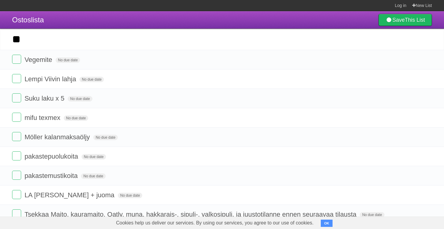 Image resolution: width=444 pixels, height=229 pixels. I want to click on b: This List, so click(415, 20).